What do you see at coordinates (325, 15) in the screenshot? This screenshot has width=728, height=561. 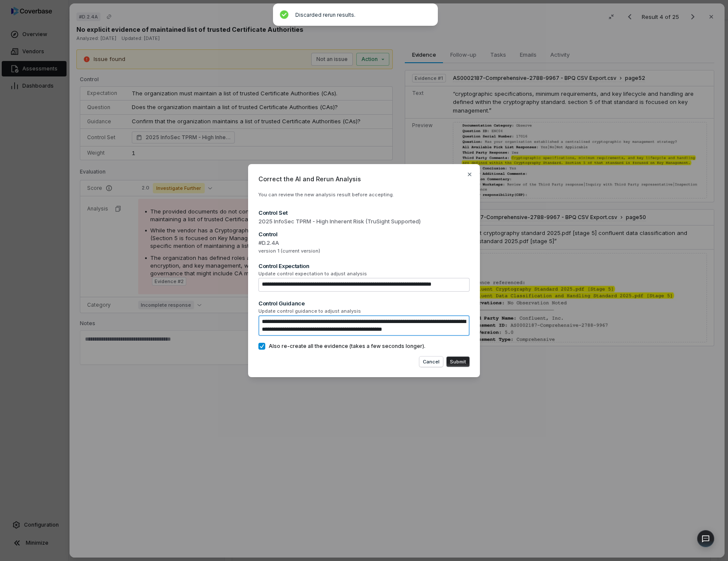 I see `span: Discarded rerun results.` at bounding box center [325, 15].